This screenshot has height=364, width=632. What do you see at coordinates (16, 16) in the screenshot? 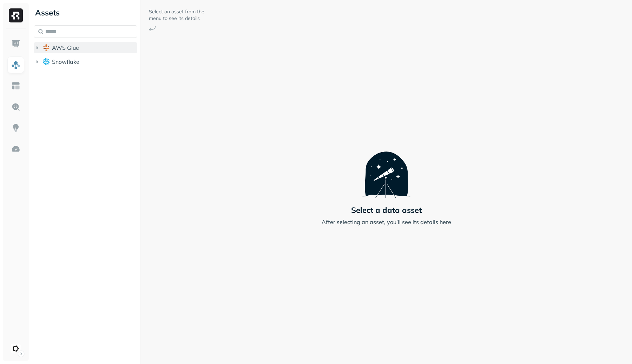
I see `img: Ryft` at bounding box center [16, 16].